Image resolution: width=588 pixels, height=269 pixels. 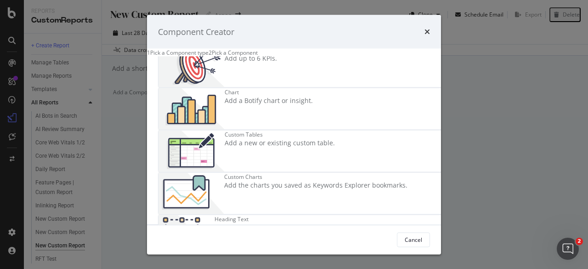 I want to click on img: BHjNRGjj.png, so click(x=192, y=109).